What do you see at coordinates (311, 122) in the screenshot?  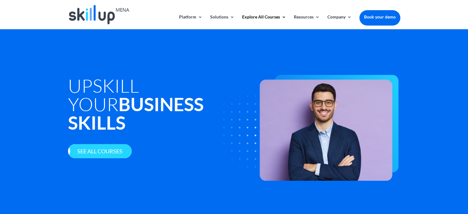 I see `img: explore our business skills courses - Skillup` at bounding box center [311, 122].